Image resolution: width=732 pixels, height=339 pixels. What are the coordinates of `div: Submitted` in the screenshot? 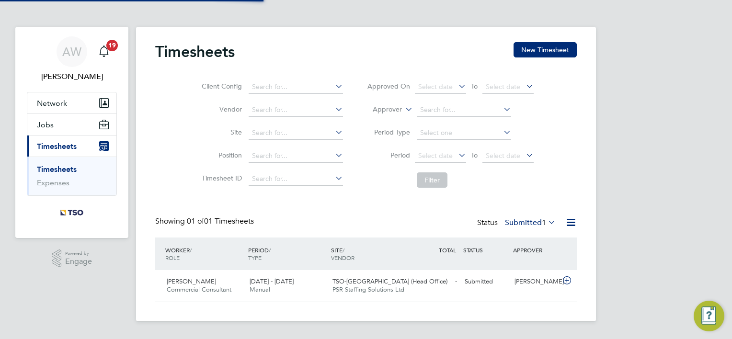 It's located at (486, 282).